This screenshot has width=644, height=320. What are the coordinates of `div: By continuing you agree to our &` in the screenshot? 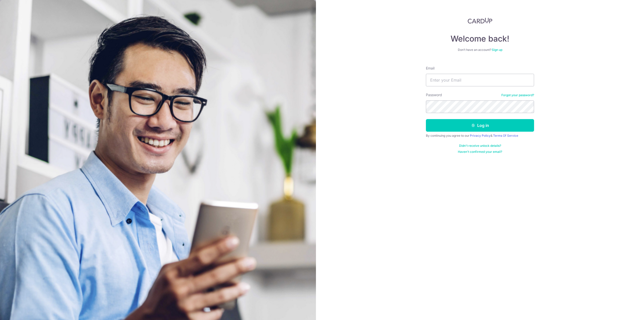 It's located at (480, 136).